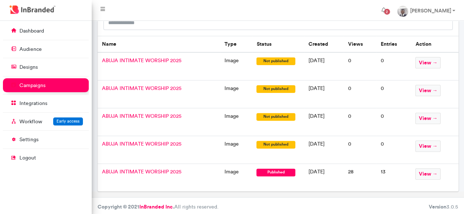  I want to click on a: audience, so click(46, 49).